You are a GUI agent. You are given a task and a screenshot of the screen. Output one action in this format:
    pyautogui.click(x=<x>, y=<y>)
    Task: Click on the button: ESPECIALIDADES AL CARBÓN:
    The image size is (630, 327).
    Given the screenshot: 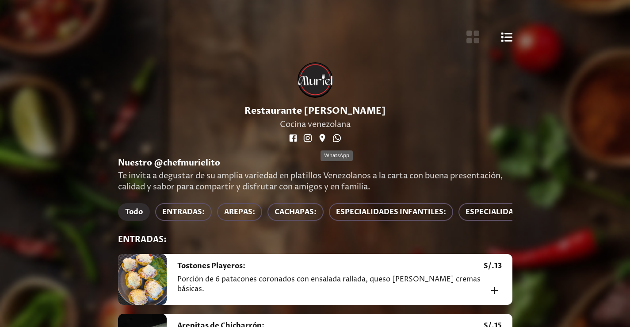 What is the action you would take?
    pyautogui.click(x=519, y=212)
    